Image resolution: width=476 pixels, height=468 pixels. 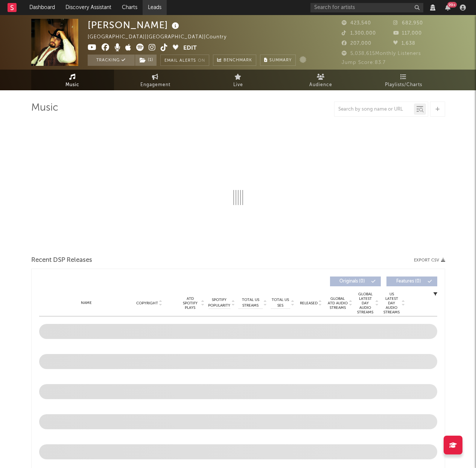 I want to click on span: Engagement, so click(x=155, y=85).